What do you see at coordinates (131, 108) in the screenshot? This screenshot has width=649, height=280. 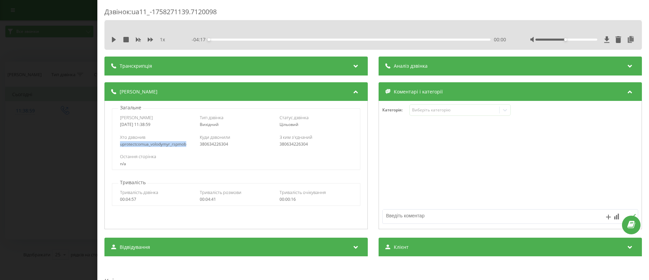 I see `p: Загальне` at bounding box center [131, 108].